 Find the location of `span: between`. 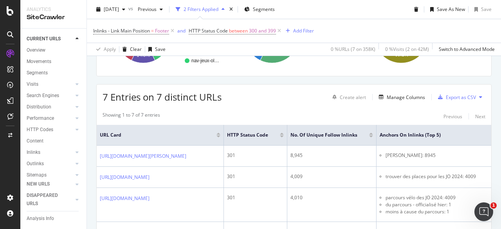

span: between is located at coordinates (238, 31).